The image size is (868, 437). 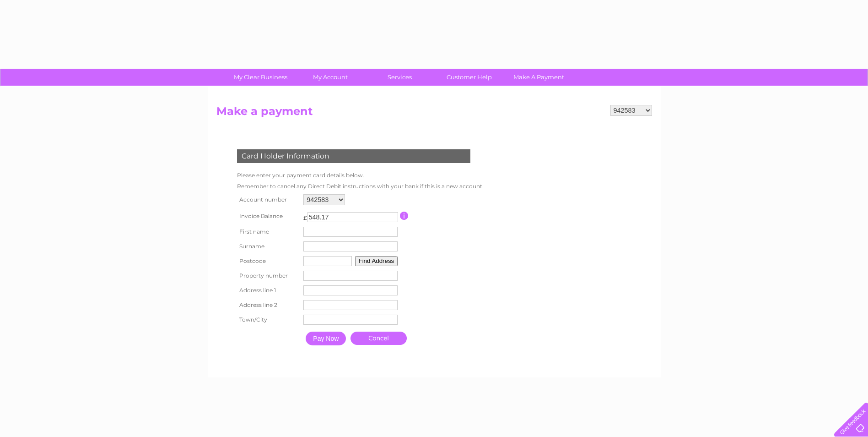 What do you see at coordinates (404, 216) in the screenshot?
I see `input: Information` at bounding box center [404, 216].